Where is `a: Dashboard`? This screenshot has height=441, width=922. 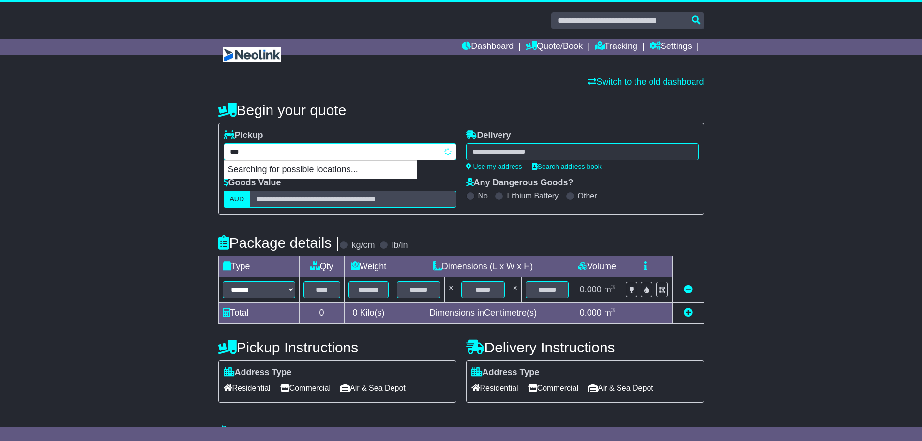 a: Dashboard is located at coordinates (487, 47).